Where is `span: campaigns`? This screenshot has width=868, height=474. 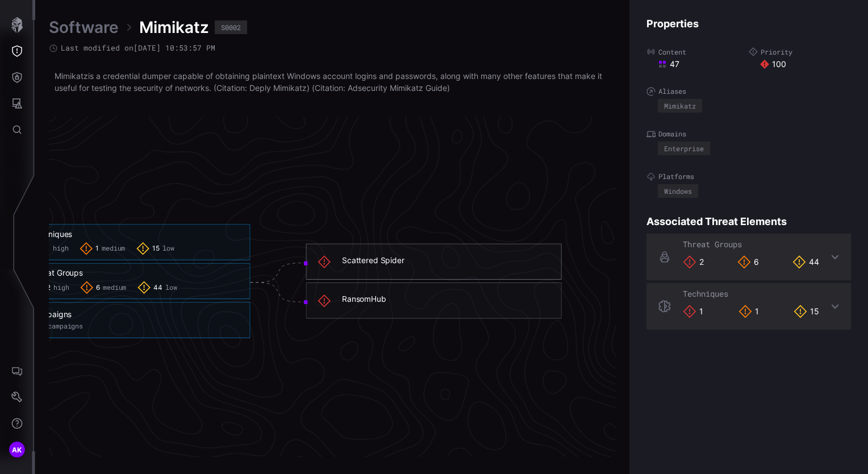
span: campaigns is located at coordinates (65, 326).